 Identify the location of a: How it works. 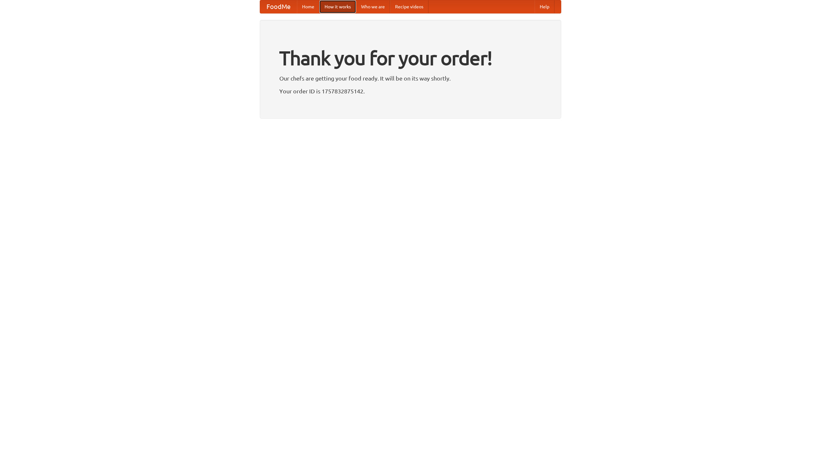
(338, 7).